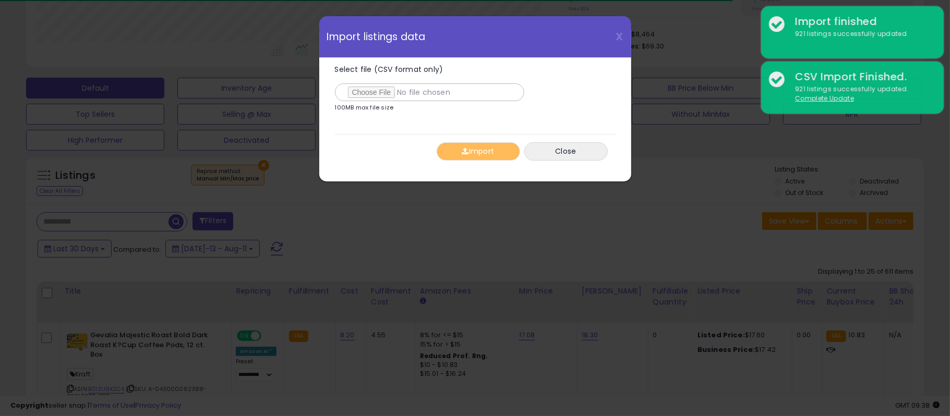 The image size is (950, 416). I want to click on div: CSV Import Finished., so click(862, 77).